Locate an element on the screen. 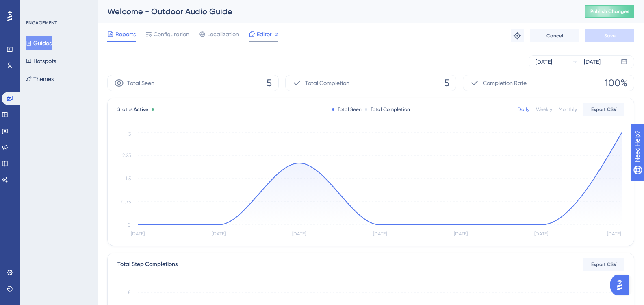 The image size is (644, 305). div: Total Seen is located at coordinates (347, 110).